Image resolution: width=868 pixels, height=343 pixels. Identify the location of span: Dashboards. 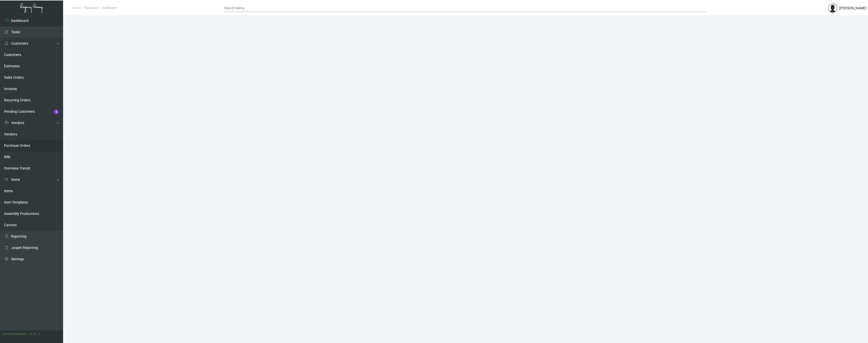
(110, 8).